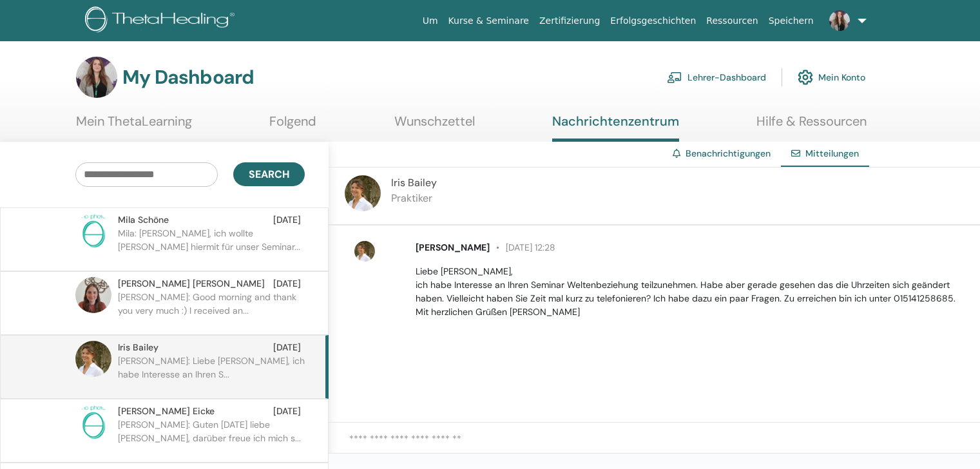 The image size is (980, 469). I want to click on p: Praktiker, so click(413, 199).